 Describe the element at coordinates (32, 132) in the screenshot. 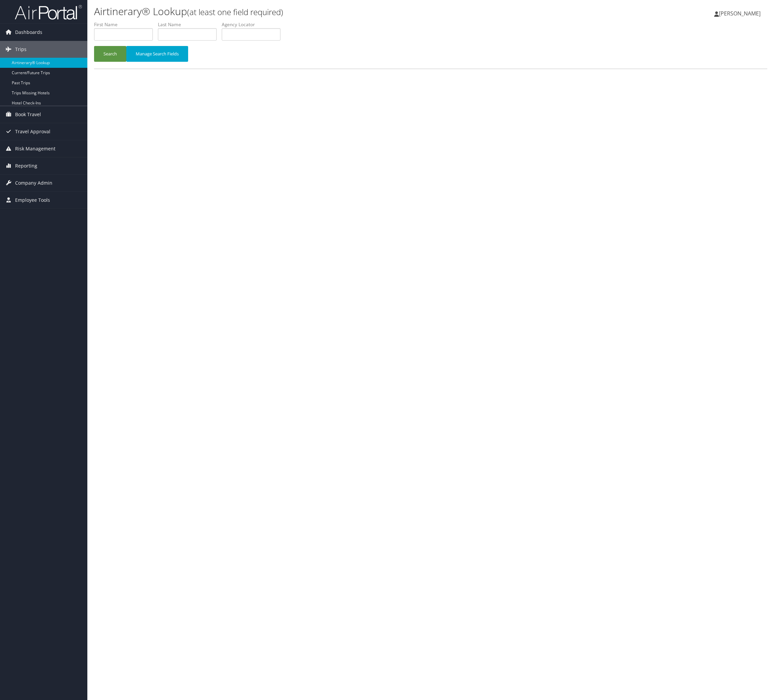

I see `span: Travel Approval` at that location.